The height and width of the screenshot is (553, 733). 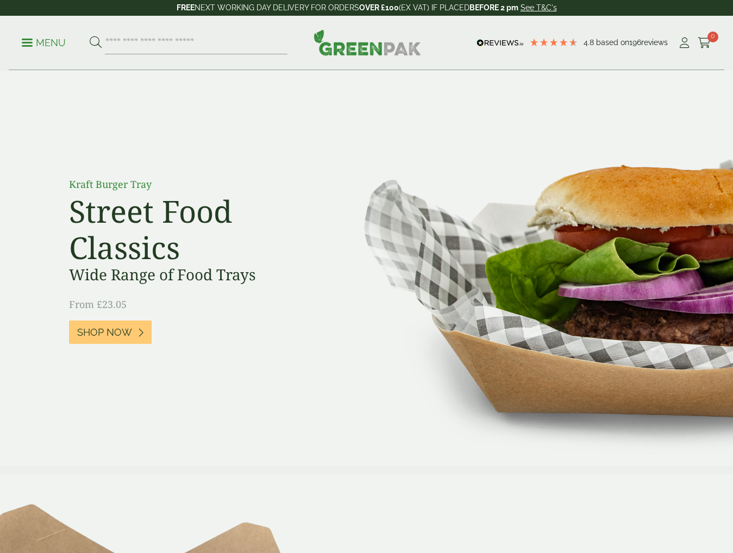 I want to click on img: GreenPak Supplies, so click(x=367, y=42).